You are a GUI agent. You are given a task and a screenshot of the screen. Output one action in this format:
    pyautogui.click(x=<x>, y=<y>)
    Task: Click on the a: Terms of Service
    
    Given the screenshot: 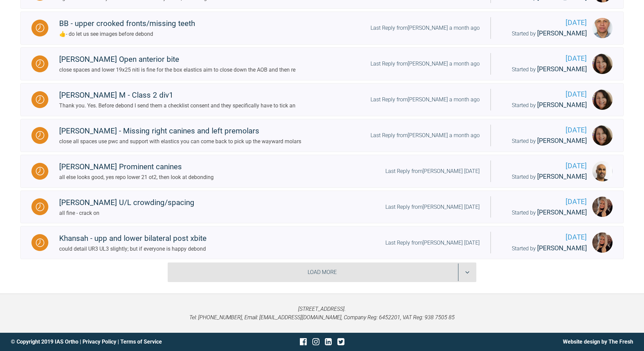 What is the action you would take?
    pyautogui.click(x=141, y=342)
    